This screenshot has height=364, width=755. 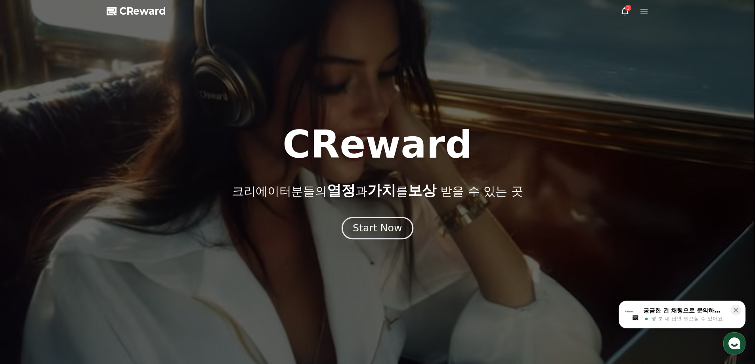 I want to click on a: CReward, so click(x=136, y=11).